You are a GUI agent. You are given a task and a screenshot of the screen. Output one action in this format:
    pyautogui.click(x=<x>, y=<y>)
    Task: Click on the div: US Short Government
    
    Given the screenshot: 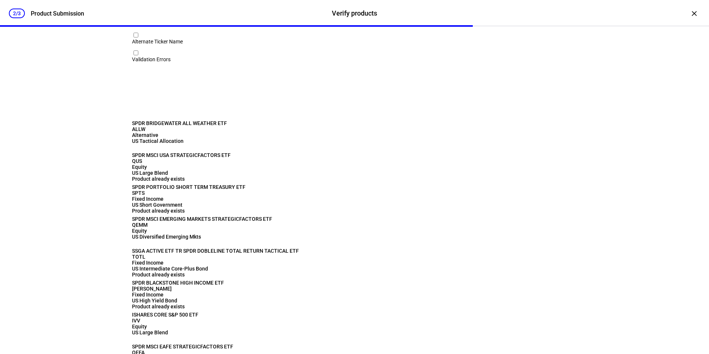 What is the action you would take?
    pyautogui.click(x=179, y=205)
    